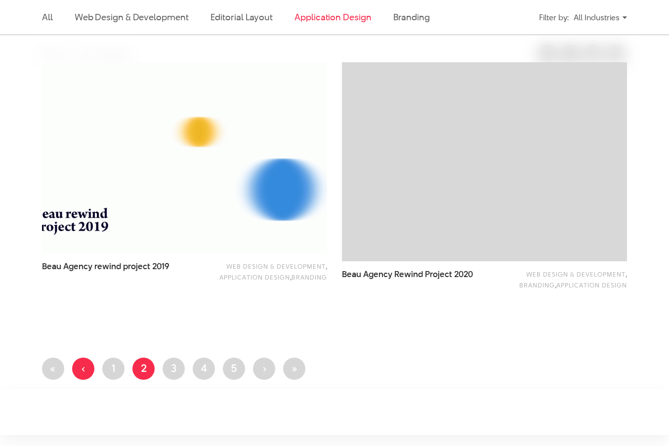 The height and width of the screenshot is (446, 669). Describe the element at coordinates (108, 266) in the screenshot. I see `span: rewind` at that location.